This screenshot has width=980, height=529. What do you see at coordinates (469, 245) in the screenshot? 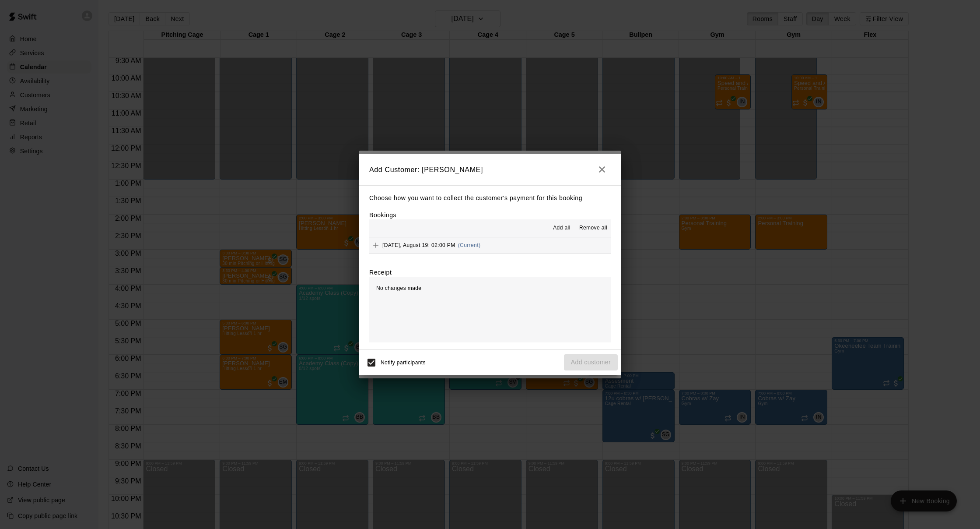
I see `span: (Current)` at bounding box center [469, 245].